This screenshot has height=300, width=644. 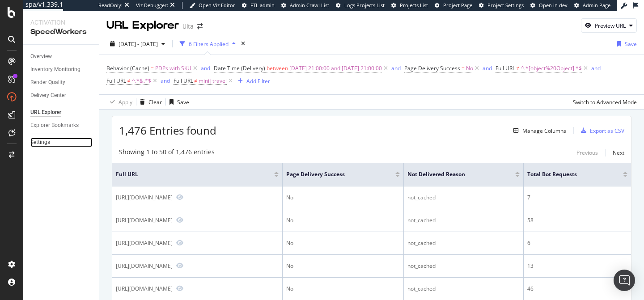 I want to click on div: 13, so click(x=577, y=266).